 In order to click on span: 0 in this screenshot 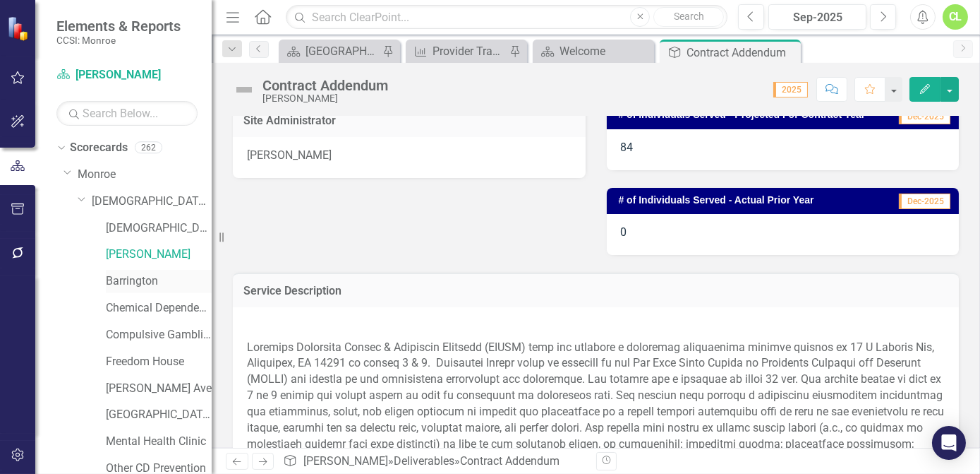, I will do `click(623, 232)`.